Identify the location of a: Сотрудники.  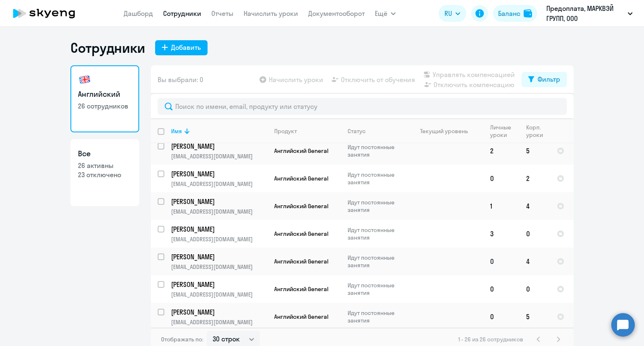
(182, 13).